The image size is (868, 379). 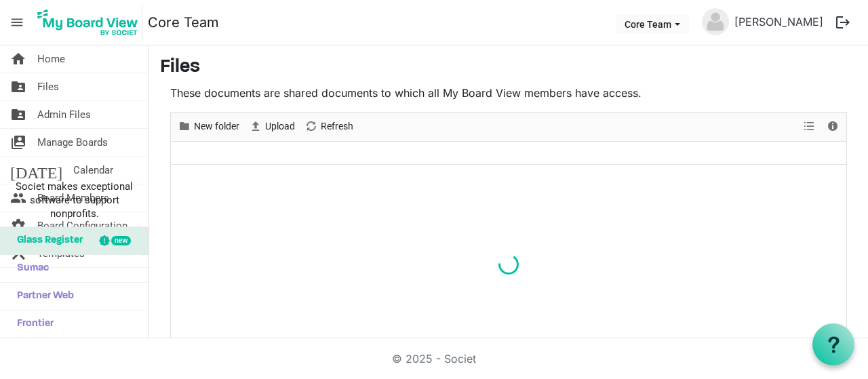 I want to click on span: home, so click(x=18, y=59).